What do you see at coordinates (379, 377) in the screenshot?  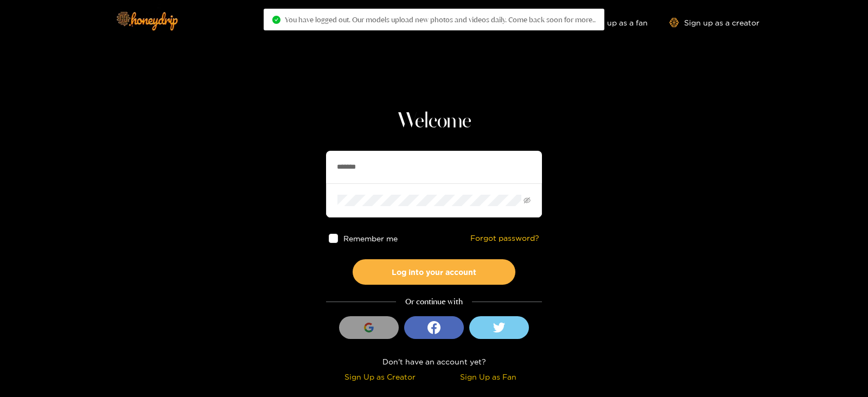 I see `div: Sign Up as Creator` at bounding box center [379, 377].